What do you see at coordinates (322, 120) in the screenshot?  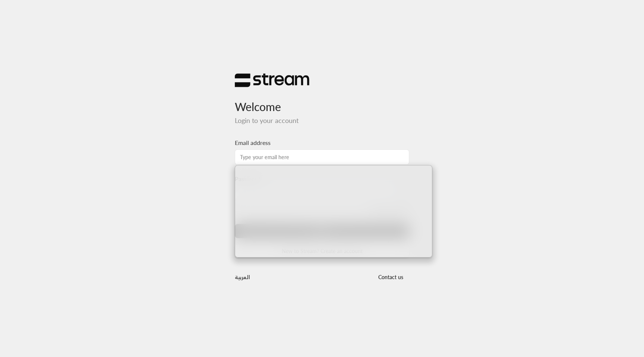 I see `h5: Login to your account` at bounding box center [322, 120].